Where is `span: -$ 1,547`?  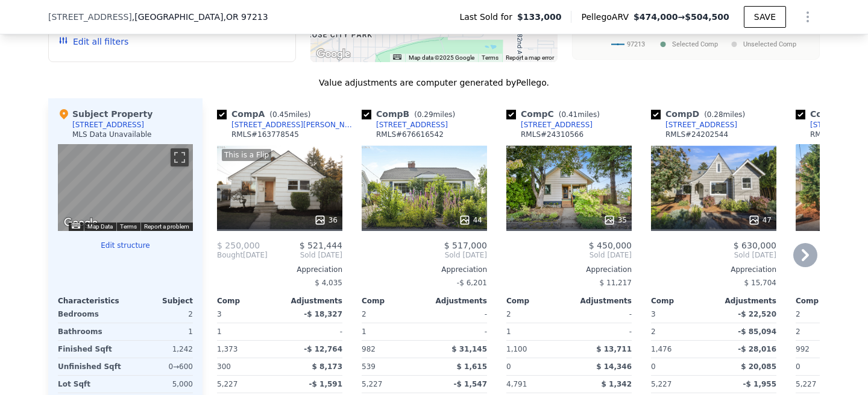 span: -$ 1,547 is located at coordinates (470, 384).